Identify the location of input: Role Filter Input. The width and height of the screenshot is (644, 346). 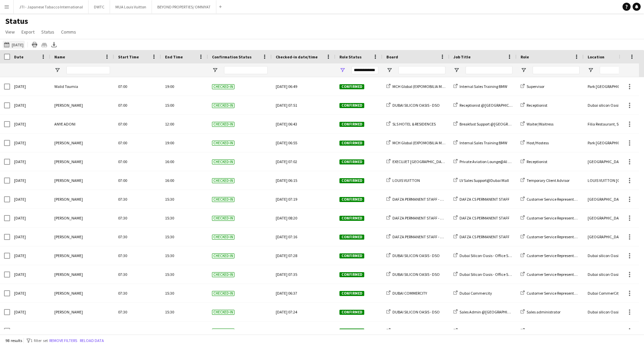
(556, 70).